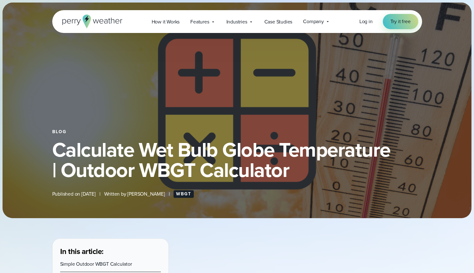 The width and height of the screenshot is (474, 273). What do you see at coordinates (200, 22) in the screenshot?
I see `span: Features` at bounding box center [200, 22].